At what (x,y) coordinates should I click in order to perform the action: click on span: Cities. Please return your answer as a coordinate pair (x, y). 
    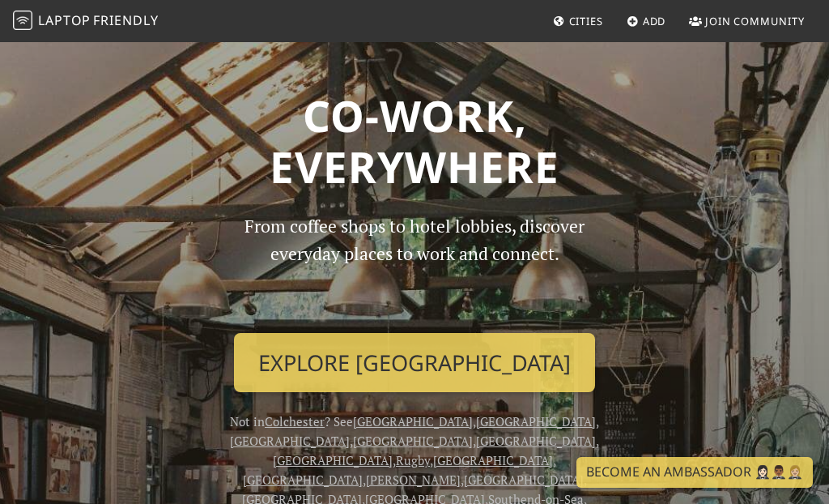
    Looking at the image, I should click on (586, 21).